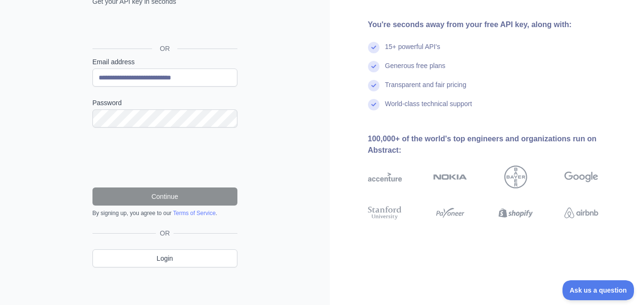 Image resolution: width=644 pixels, height=305 pixels. I want to click on div: 15+ powerful API's, so click(413, 52).